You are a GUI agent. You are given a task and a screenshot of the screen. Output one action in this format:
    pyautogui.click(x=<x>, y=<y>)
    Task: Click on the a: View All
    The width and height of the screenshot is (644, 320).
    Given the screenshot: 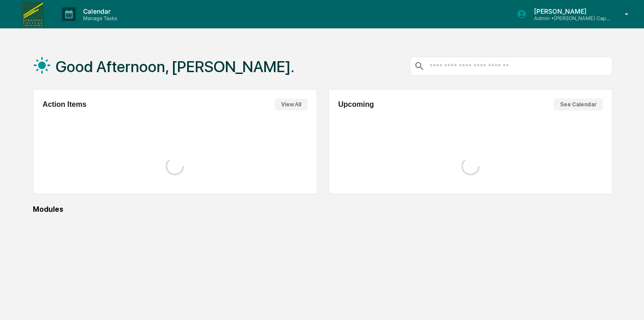 What is the action you would take?
    pyautogui.click(x=291, y=104)
    